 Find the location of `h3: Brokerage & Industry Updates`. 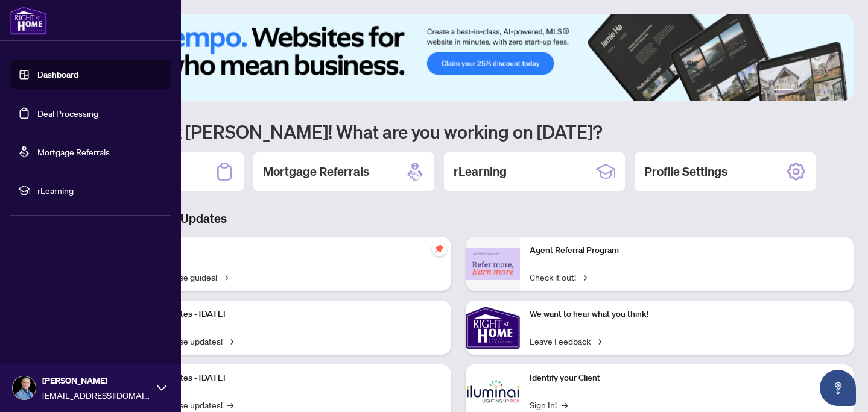

h3: Brokerage & Industry Updates is located at coordinates (458, 219).